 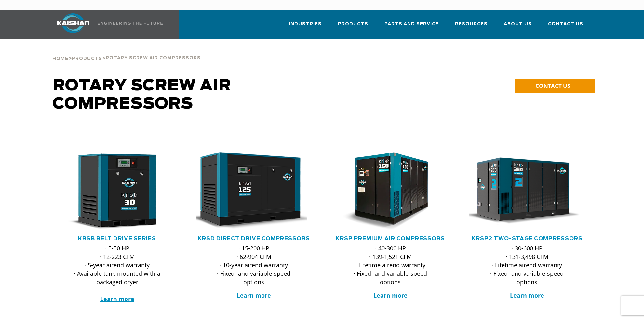 I want to click on img: krsp350, so click(x=522, y=191).